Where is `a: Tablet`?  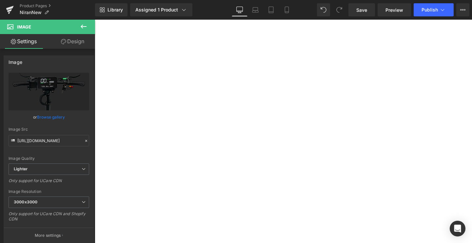 a: Tablet is located at coordinates (271, 10).